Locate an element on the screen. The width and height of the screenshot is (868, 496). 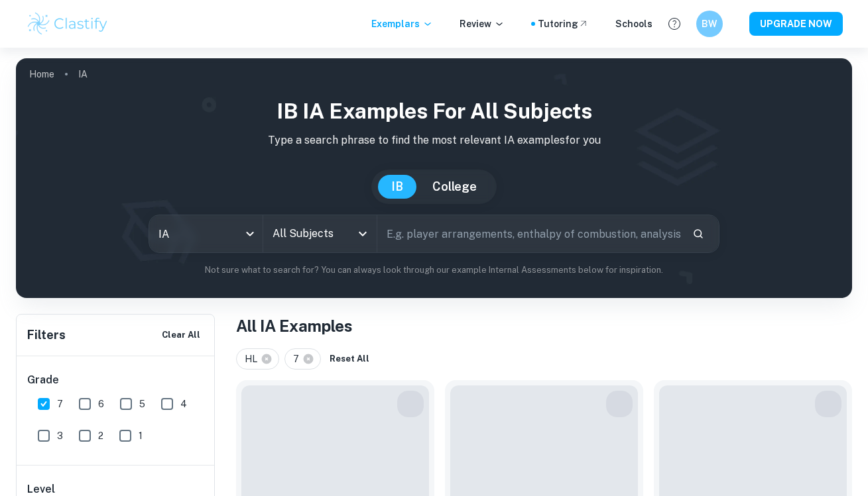
p: IA is located at coordinates (83, 74).